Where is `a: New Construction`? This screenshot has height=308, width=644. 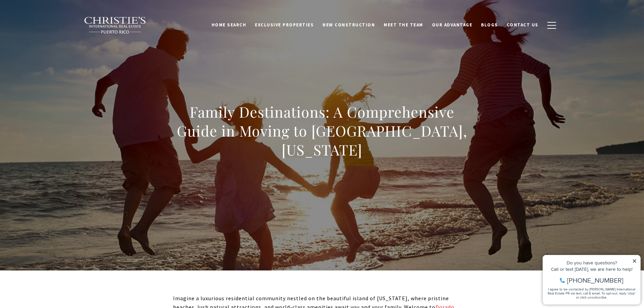
a: New Construction is located at coordinates (349, 25).